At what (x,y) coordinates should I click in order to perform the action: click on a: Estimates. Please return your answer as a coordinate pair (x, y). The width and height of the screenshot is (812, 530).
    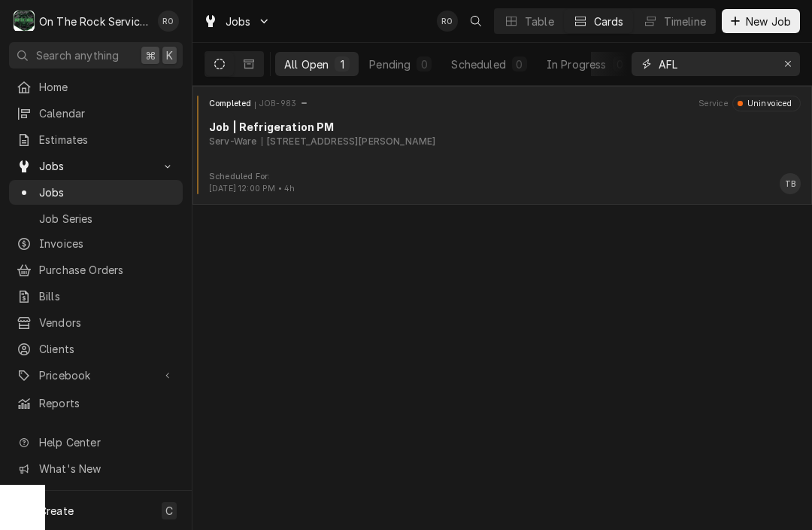
    Looking at the image, I should click on (95, 139).